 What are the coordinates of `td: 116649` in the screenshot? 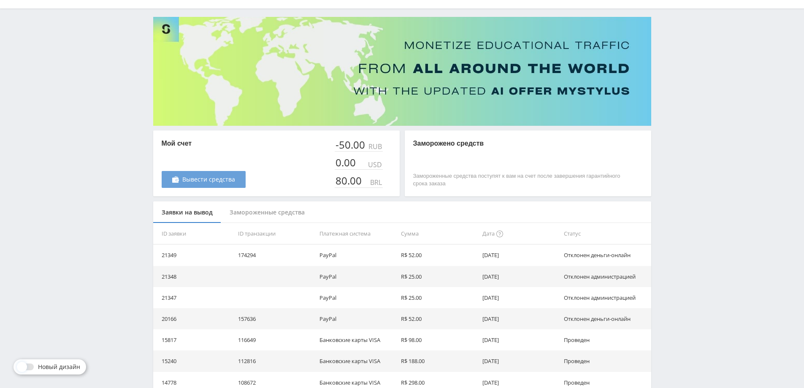 It's located at (275, 340).